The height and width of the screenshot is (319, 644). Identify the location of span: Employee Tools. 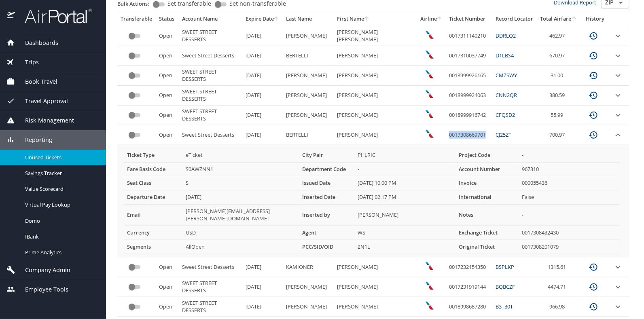
(41, 289).